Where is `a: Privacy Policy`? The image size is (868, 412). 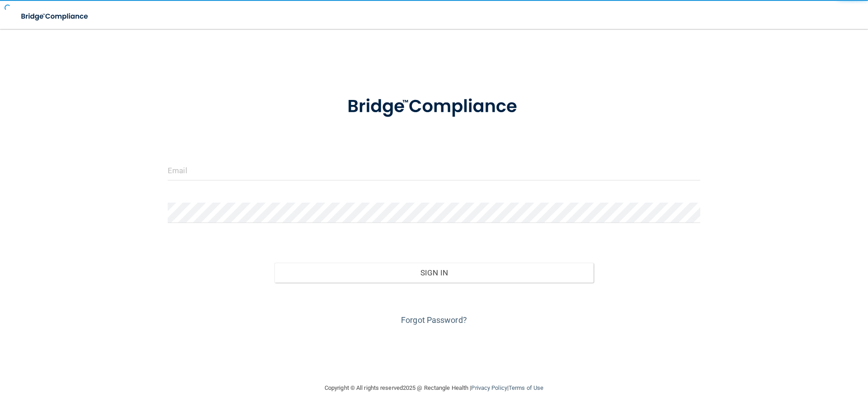
a: Privacy Policy is located at coordinates (488, 388).